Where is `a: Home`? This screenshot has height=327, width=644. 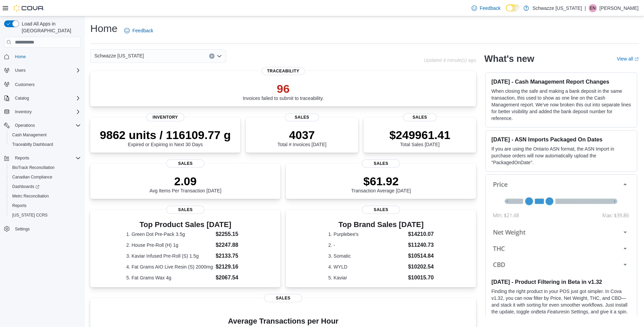 a: Home is located at coordinates (20, 57).